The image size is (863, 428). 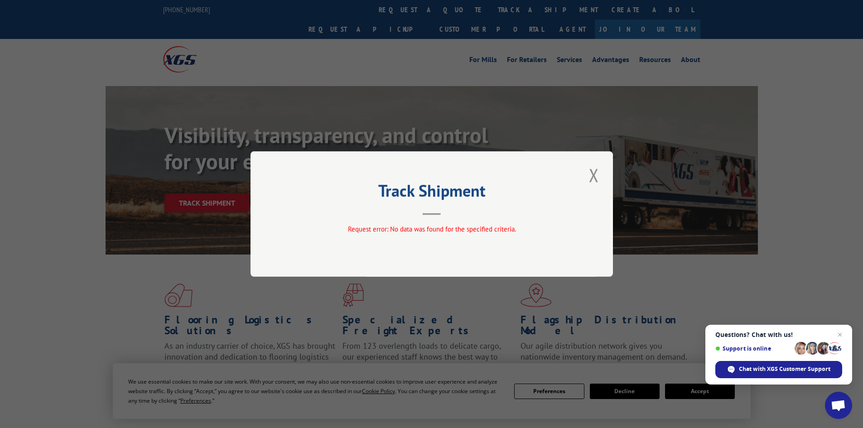 What do you see at coordinates (594, 175) in the screenshot?
I see `button: Close modal` at bounding box center [594, 175].